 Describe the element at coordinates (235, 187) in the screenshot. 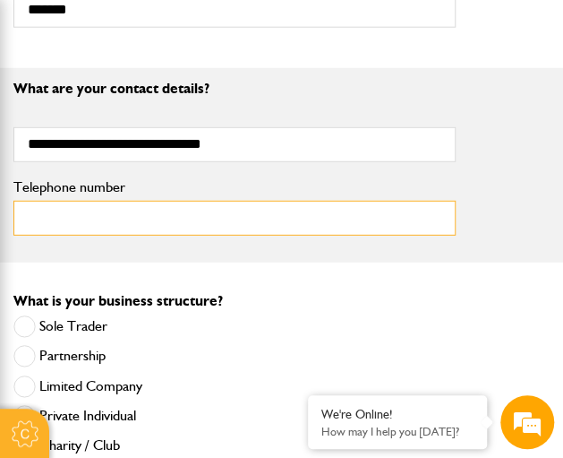

I see `label: Telephone number` at that location.